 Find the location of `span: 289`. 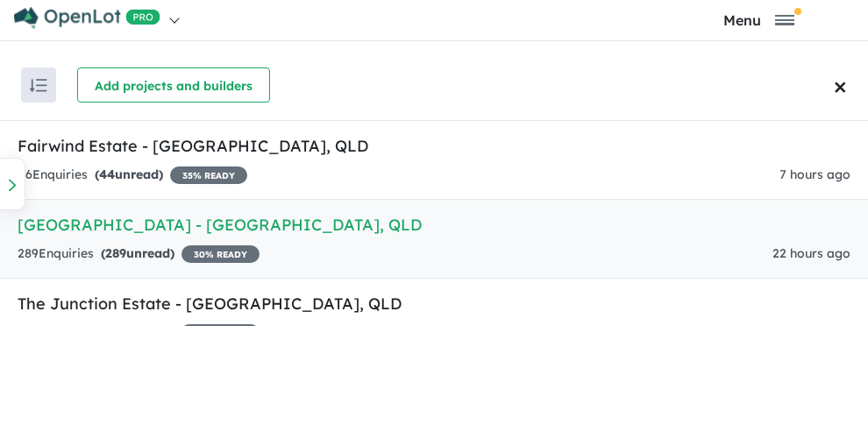

span: 289 is located at coordinates (116, 253).